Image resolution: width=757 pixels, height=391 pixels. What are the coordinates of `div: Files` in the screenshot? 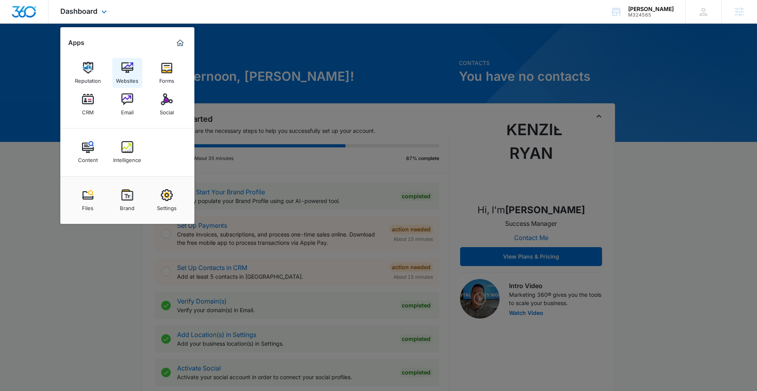 It's located at (88, 206).